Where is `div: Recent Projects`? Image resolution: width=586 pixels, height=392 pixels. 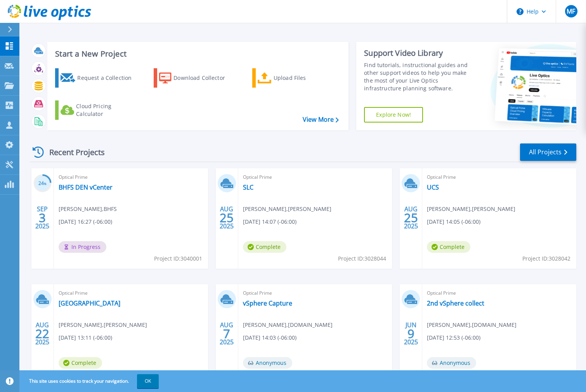
div: Recent Projects is located at coordinates (73, 152).